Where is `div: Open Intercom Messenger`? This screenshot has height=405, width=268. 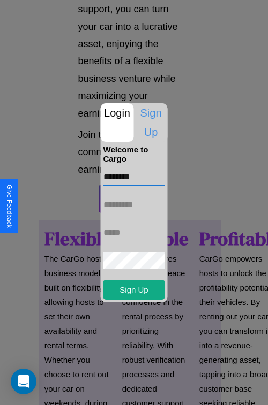
div: Open Intercom Messenger is located at coordinates (24, 382).